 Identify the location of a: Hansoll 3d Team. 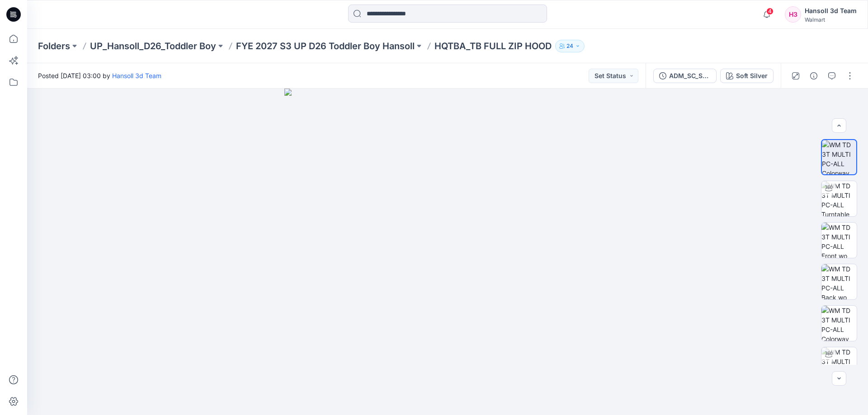
(137, 76).